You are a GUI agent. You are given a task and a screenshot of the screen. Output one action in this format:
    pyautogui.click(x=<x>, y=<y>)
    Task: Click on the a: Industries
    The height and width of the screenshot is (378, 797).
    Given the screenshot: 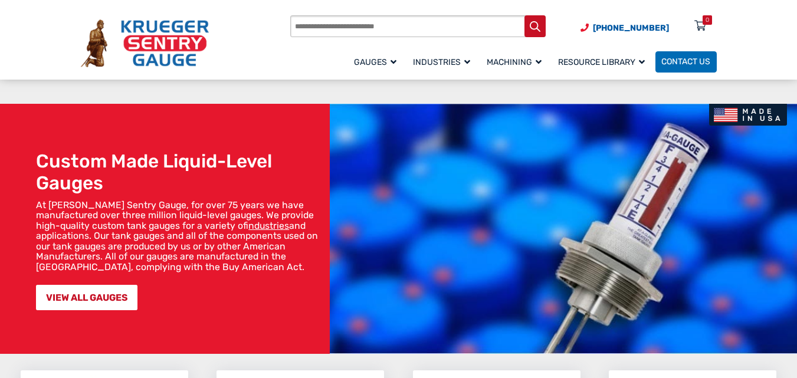 What is the action you would take?
    pyautogui.click(x=443, y=61)
    